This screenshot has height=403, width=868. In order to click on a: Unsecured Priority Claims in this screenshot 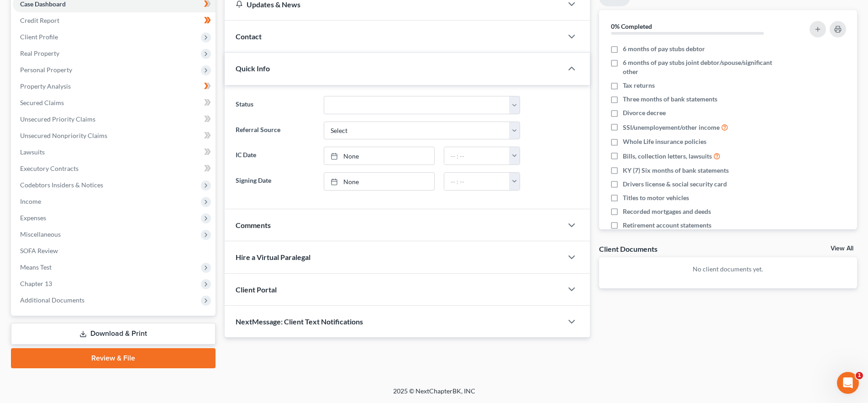, I will do `click(114, 119)`.